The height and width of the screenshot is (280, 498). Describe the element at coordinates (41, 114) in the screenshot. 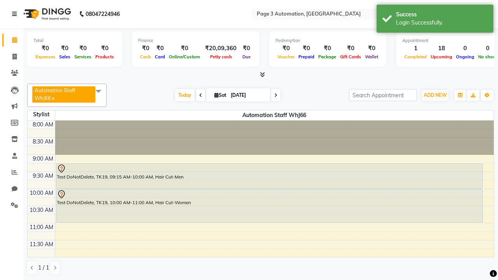

I see `div: Stylist` at that location.